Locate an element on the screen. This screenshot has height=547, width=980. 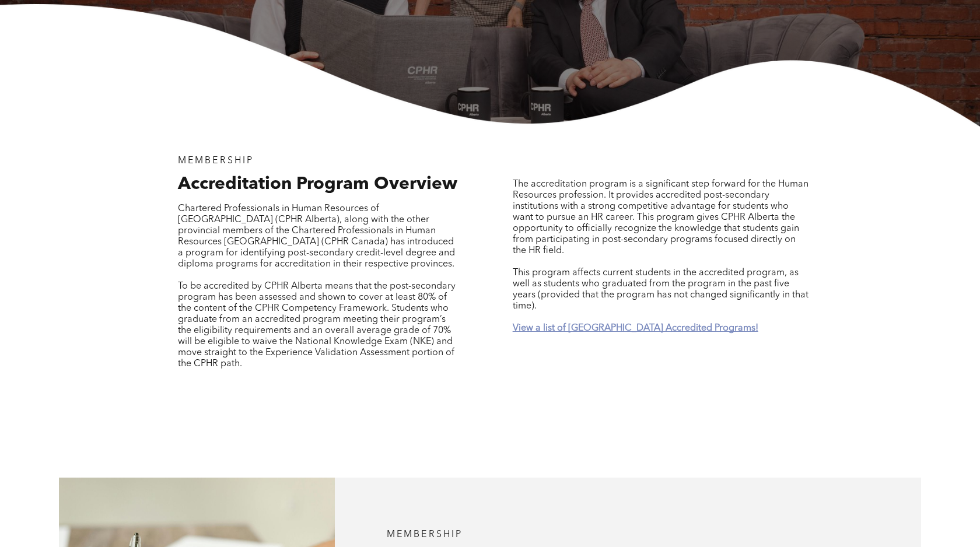
span: The accreditation program is a significant step forward for the Human Resources profession. It pr... is located at coordinates (660, 218).